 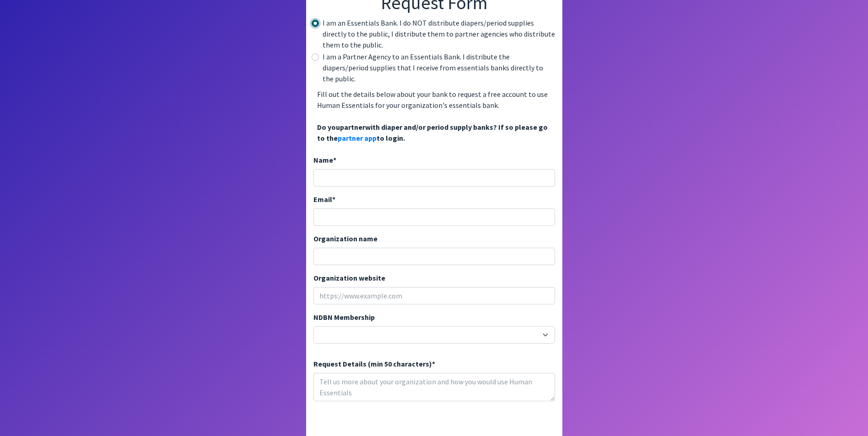 I want to click on span: Do you with diaper and/or period supply banks? If so please go to the to login., so click(x=432, y=132).